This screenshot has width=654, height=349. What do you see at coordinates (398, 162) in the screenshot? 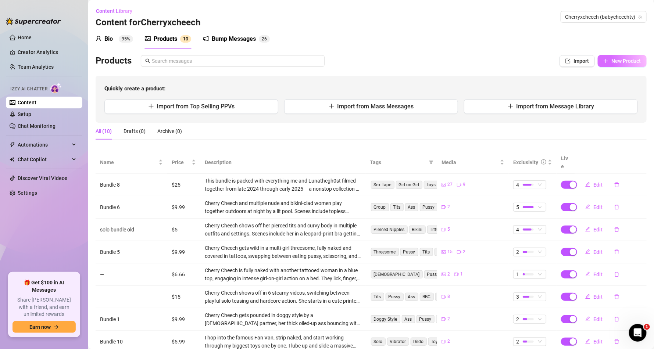
I see `span: Tags` at bounding box center [398, 162].